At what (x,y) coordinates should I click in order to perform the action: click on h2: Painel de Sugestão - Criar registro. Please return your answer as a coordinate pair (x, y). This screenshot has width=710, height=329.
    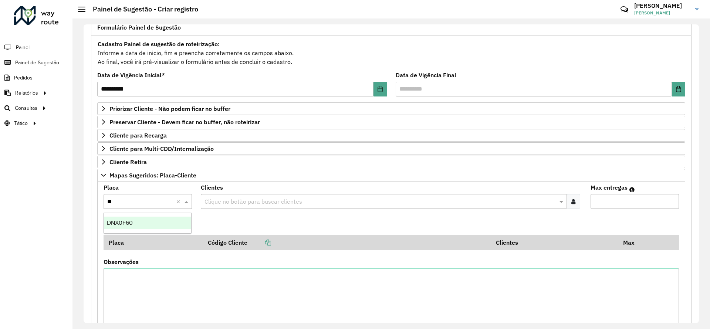
    Looking at the image, I should click on (142, 9).